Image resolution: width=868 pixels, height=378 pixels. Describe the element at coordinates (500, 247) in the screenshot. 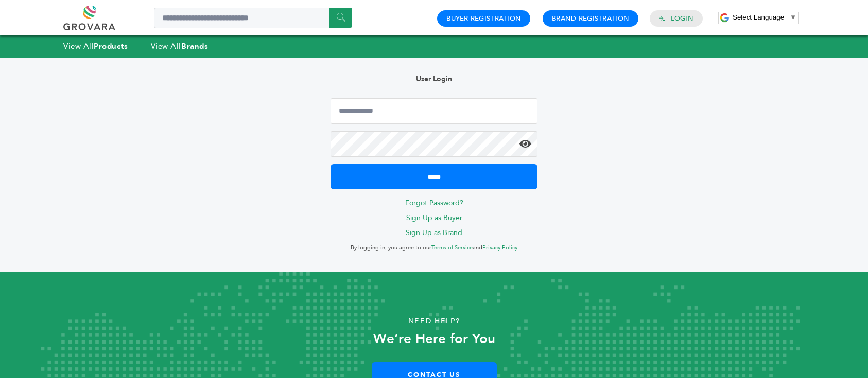

I see `a: Privacy Policy` at that location.